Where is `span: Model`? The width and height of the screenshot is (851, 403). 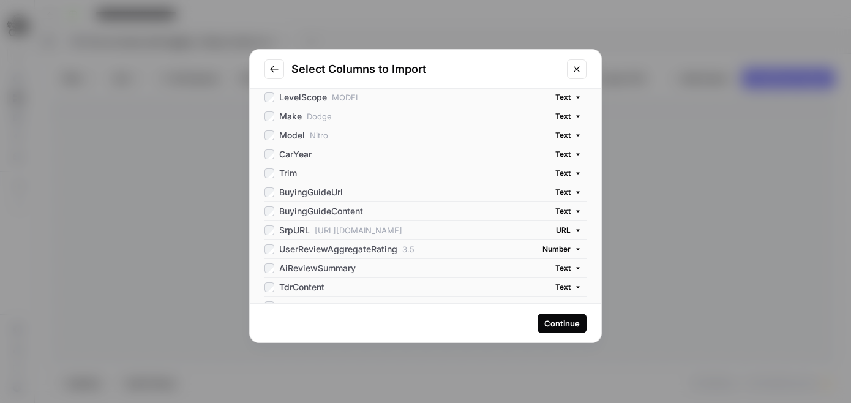
span: Model is located at coordinates (292, 135).